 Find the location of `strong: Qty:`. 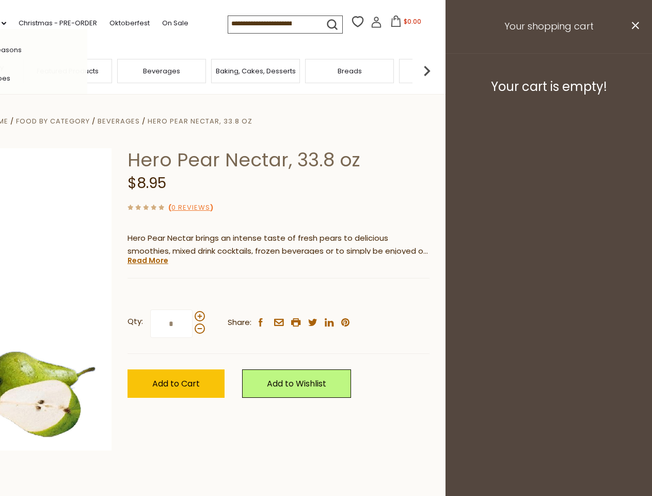

strong: Qty: is located at coordinates (135, 321).